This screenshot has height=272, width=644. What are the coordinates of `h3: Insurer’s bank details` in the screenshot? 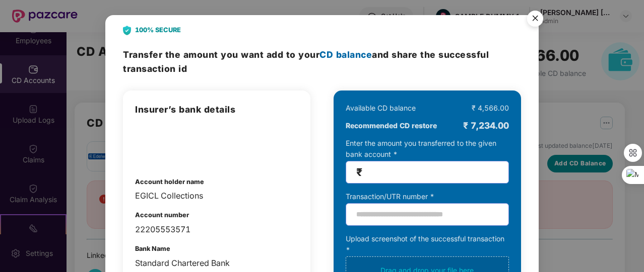 It's located at (217, 110).